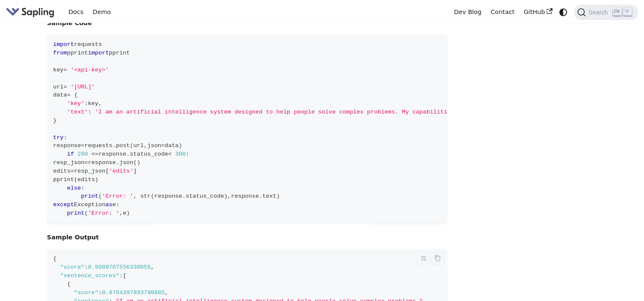 This screenshot has width=644, height=301. I want to click on span: 0.9764397893790885, so click(133, 292).